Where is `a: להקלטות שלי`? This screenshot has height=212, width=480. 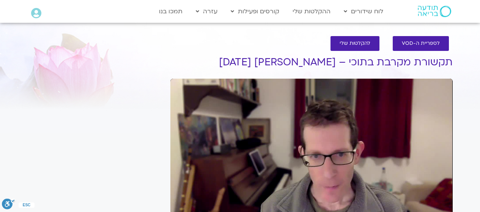 a: להקלטות שלי is located at coordinates (355, 43).